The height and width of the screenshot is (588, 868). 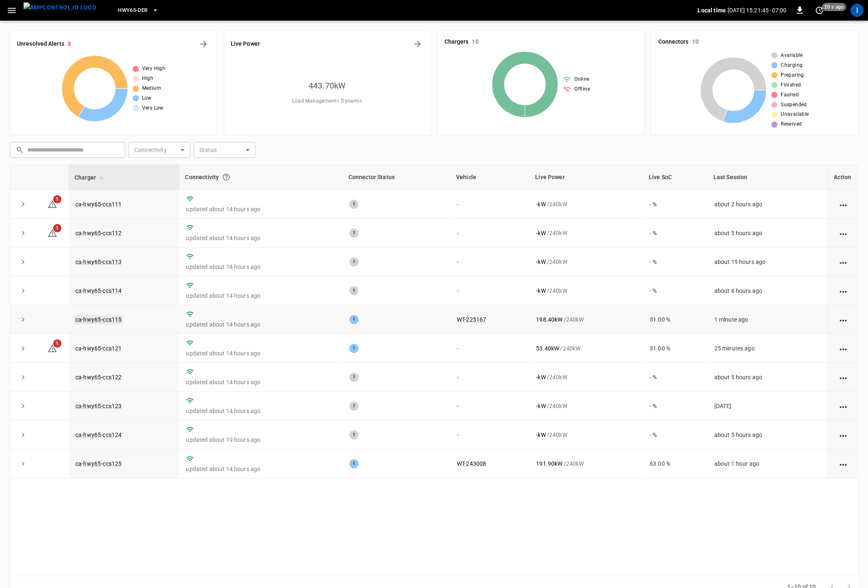 What do you see at coordinates (154, 68) in the screenshot?
I see `span: Very High` at bounding box center [154, 68].